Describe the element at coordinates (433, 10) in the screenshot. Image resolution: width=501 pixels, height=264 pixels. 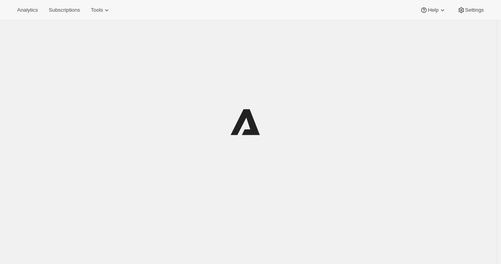
I see `span: Help` at that location.